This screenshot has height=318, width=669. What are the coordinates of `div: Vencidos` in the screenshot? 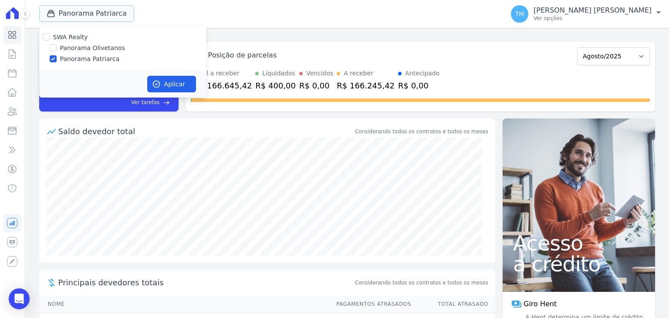 It's located at (320, 73).